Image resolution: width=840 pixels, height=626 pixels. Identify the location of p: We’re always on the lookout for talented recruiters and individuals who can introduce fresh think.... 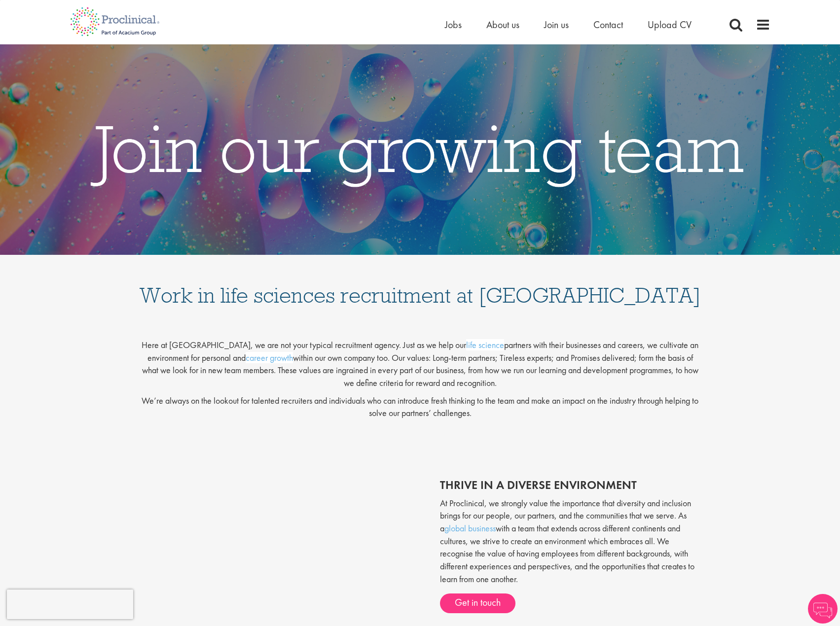
(420, 407).